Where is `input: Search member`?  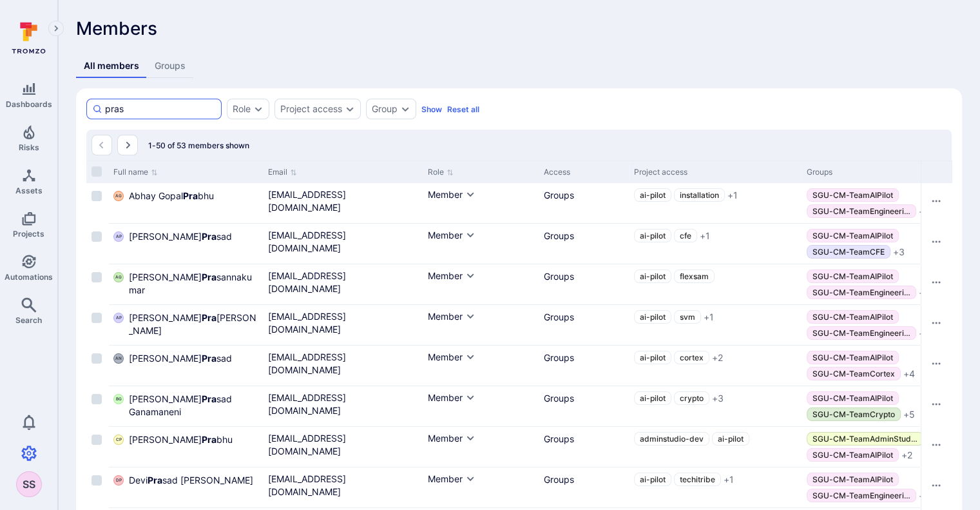
input: Search member is located at coordinates (161, 109).